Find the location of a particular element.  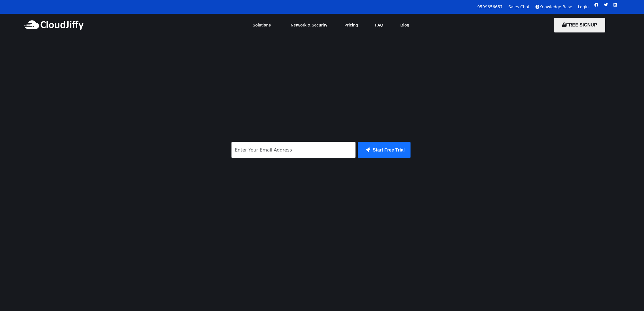

a: Blog is located at coordinates (404, 25).